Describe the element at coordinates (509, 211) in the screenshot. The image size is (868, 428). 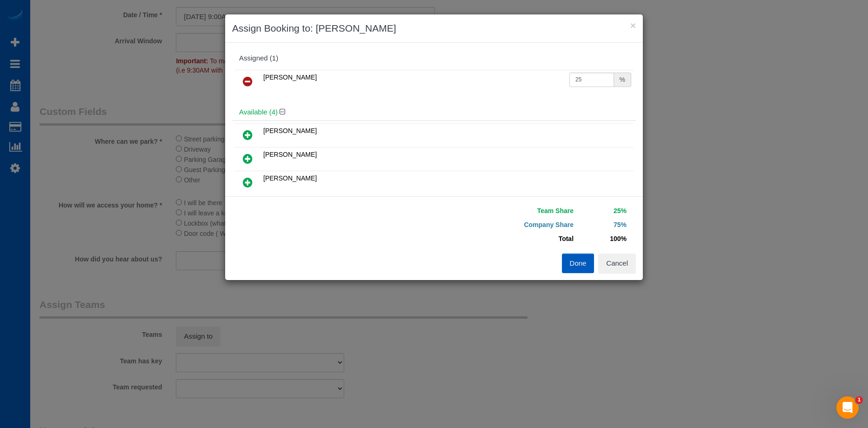
I see `td: Team Share` at that location.